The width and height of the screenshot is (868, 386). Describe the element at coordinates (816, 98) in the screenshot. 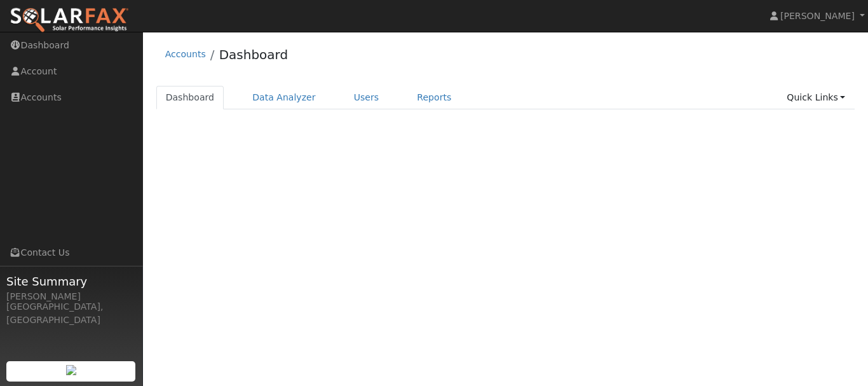

I see `a: Quick Links` at that location.